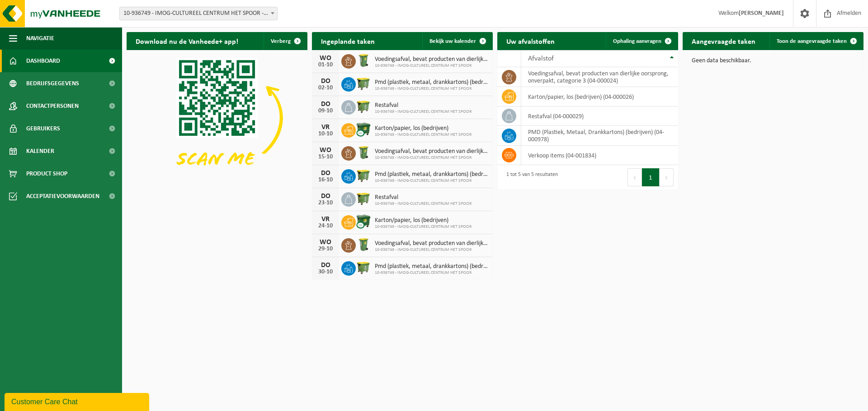  What do you see at coordinates (530, 40) in the screenshot?
I see `h2: Uw afvalstoffen` at bounding box center [530, 40].